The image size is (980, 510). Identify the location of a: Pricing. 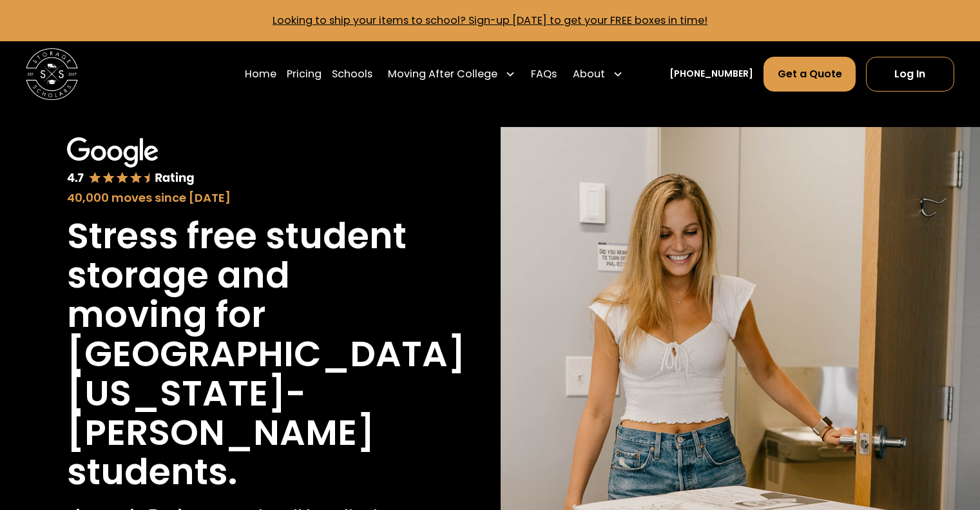
(304, 74).